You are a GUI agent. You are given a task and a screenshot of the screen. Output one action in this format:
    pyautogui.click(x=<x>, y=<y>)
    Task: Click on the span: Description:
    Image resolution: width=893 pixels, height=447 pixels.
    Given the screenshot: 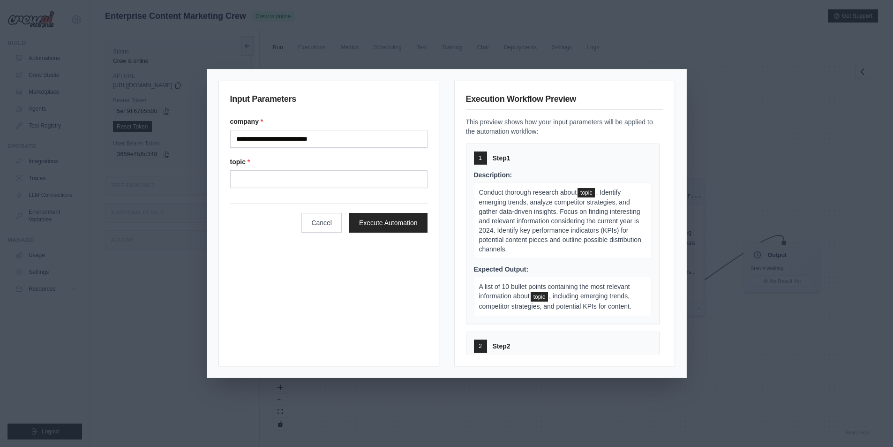 What is the action you would take?
    pyautogui.click(x=493, y=175)
    